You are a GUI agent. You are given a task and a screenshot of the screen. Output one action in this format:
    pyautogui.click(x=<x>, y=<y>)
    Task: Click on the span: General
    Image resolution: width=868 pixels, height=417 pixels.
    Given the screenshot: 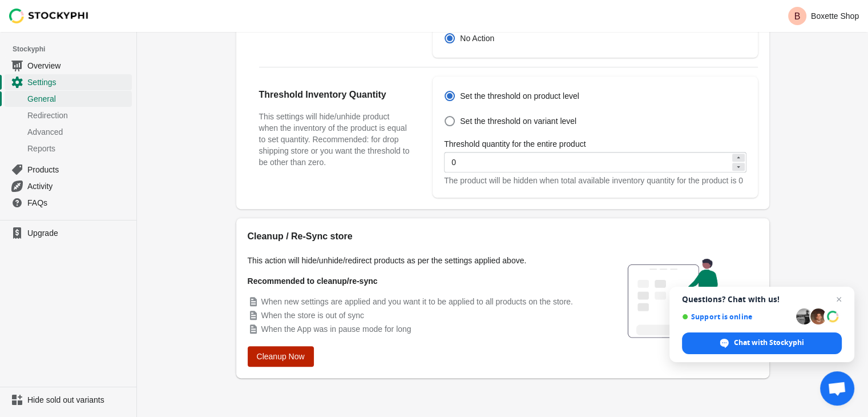 What is the action you would take?
    pyautogui.click(x=78, y=99)
    